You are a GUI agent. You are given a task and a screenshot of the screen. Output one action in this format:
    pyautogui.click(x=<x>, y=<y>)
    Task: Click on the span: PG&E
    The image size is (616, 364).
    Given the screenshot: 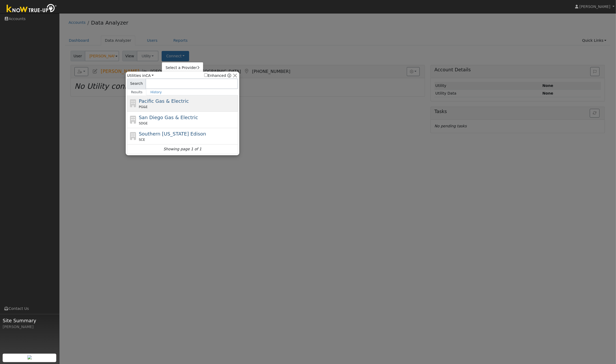 What is the action you would take?
    pyautogui.click(x=143, y=107)
    